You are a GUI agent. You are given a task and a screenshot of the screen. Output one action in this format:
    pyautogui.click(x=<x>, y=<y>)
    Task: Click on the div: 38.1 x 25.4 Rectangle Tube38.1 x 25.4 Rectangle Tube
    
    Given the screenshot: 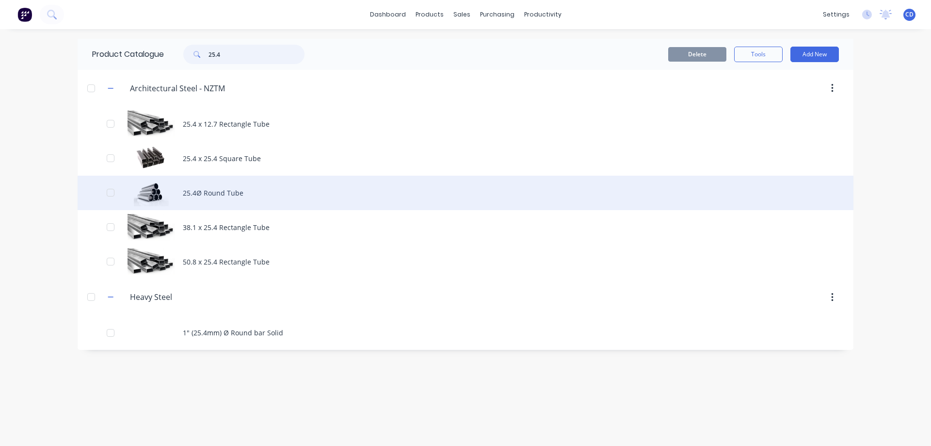 What is the action you would take?
    pyautogui.click(x=466, y=227)
    